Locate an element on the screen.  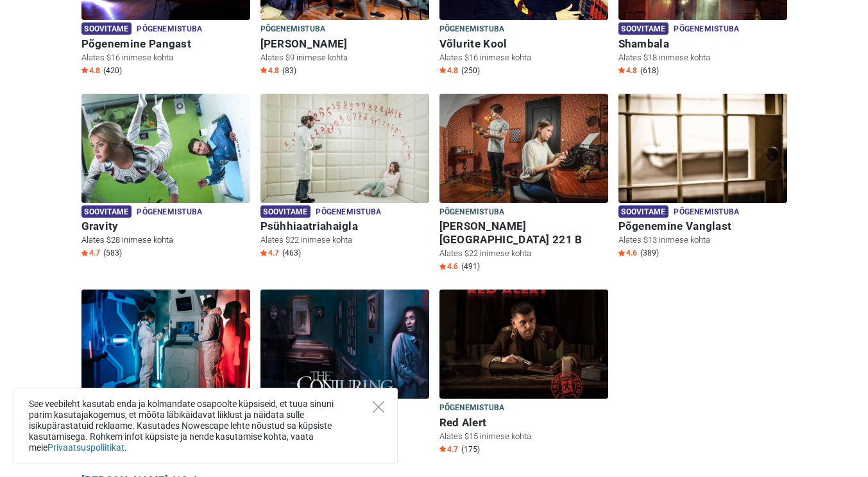
h6: Psühhiaatriahaigla is located at coordinates (345, 226).